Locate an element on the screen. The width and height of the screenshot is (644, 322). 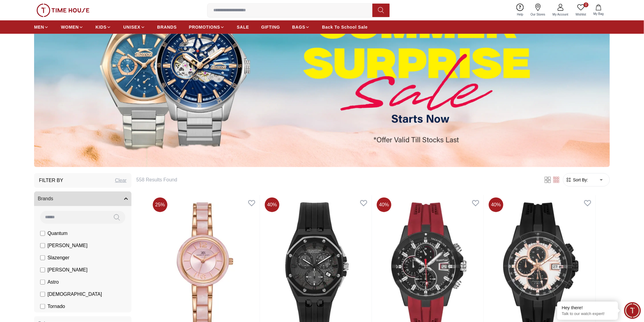
span: WOMEN is located at coordinates (70, 27).